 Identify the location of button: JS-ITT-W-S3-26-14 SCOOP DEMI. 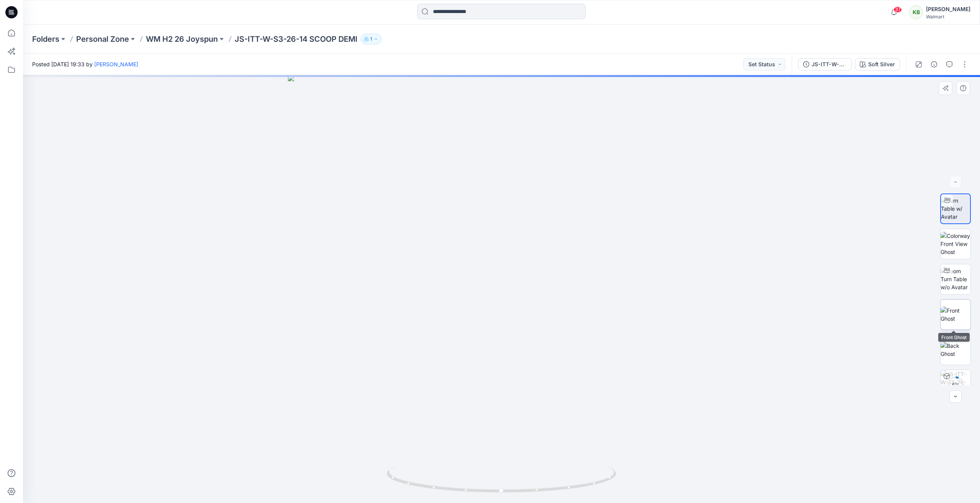
(825, 64).